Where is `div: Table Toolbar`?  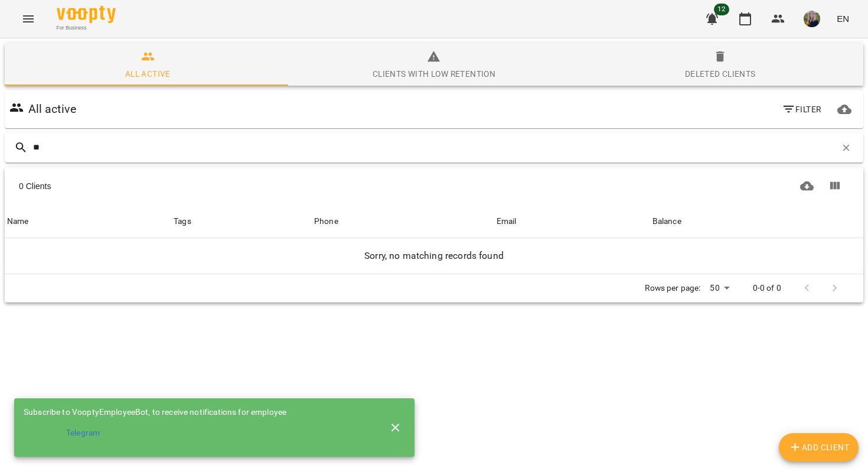
div: Table Toolbar is located at coordinates (434, 186).